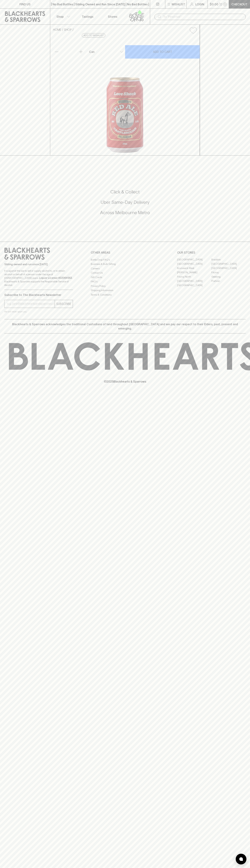  I want to click on p: $0.00, so click(214, 4).